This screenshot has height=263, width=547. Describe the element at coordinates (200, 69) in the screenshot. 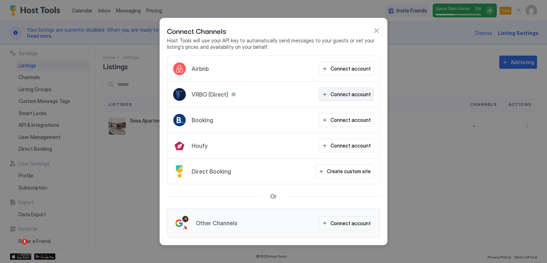

I see `span: Airbnb` at that location.